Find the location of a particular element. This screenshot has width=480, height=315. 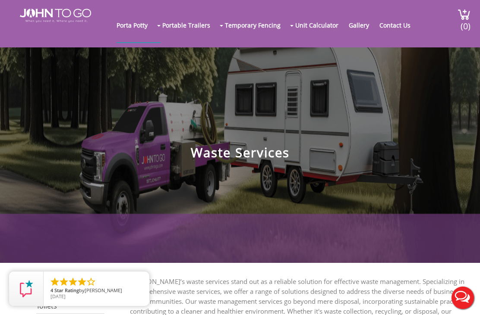

span: (0) is located at coordinates (465, 22).